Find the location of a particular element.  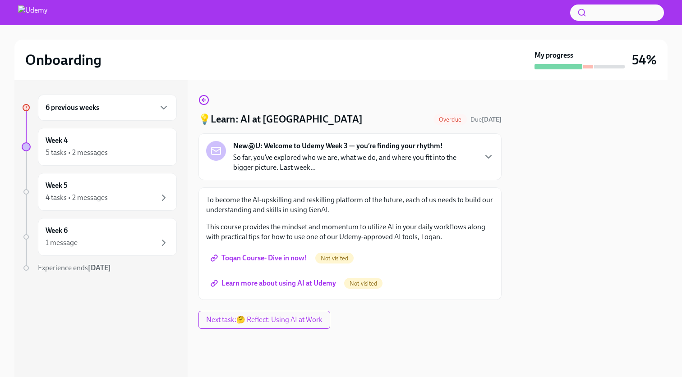

a: Week 61 message is located at coordinates (99, 237).